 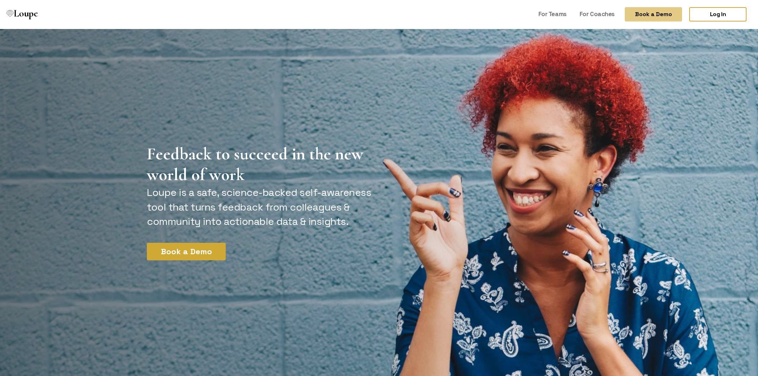 I want to click on a: Log In, so click(x=718, y=14).